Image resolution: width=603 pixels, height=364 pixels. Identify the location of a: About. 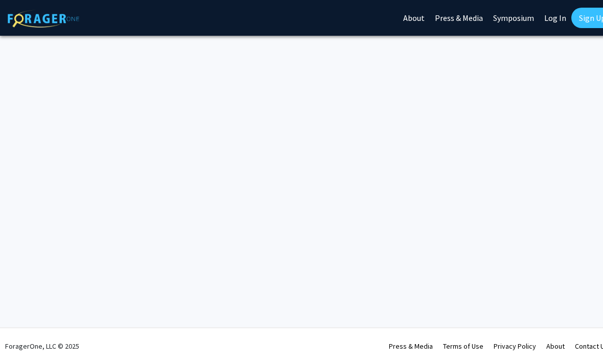
(556, 346).